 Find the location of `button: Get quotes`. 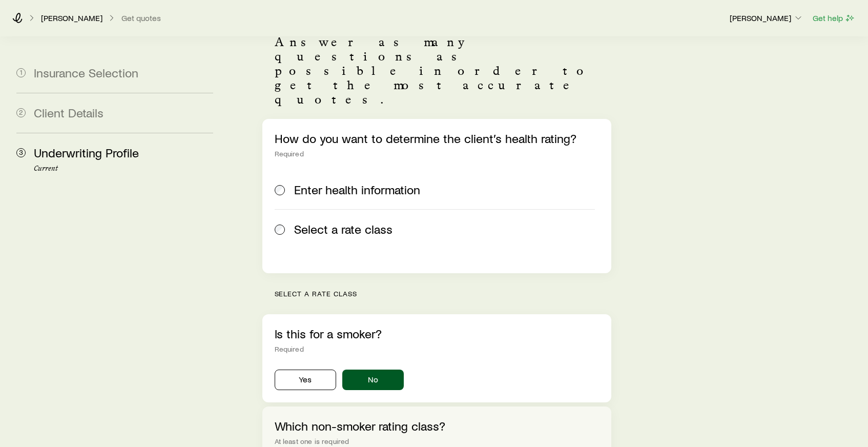

button: Get quotes is located at coordinates (141, 18).